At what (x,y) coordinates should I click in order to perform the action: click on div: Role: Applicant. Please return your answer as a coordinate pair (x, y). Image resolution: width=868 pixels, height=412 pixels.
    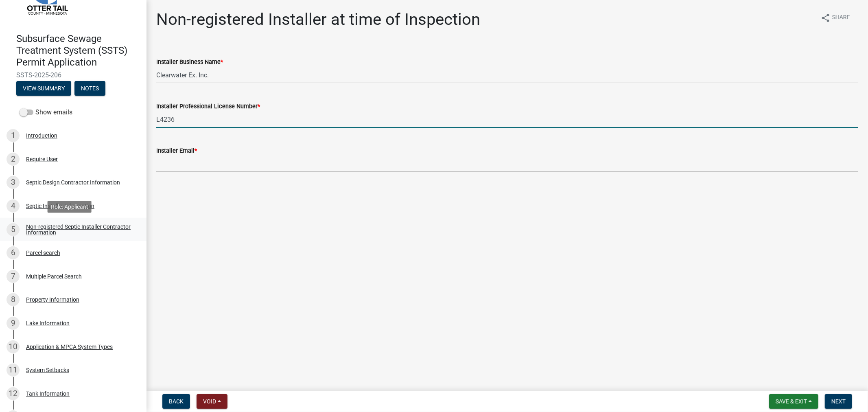
    Looking at the image, I should click on (70, 207).